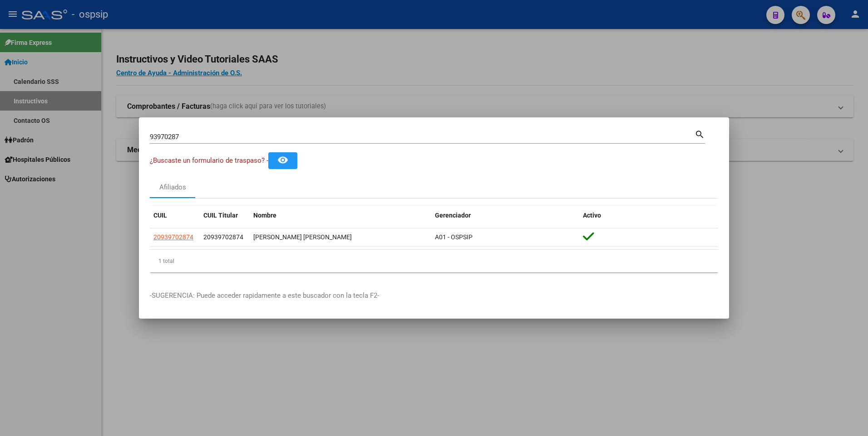 The width and height of the screenshot is (868, 436). I want to click on p: -SUGERENCIA: Puede acceder rapidamente a este buscador con la tecla F2-, so click(434, 296).